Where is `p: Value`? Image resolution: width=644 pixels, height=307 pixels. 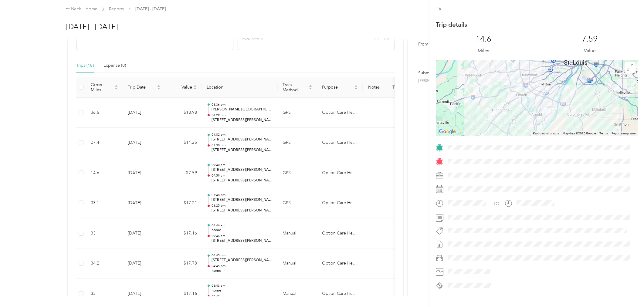
p: Value is located at coordinates (590, 50).